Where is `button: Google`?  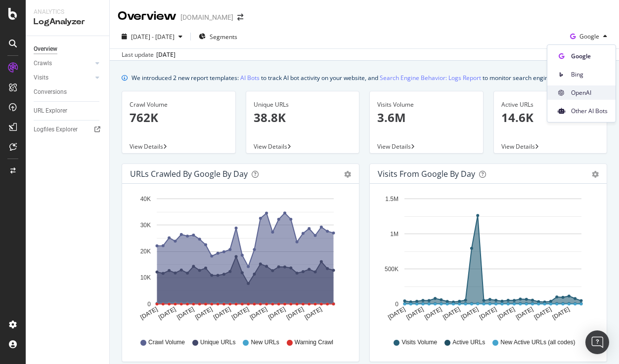 button: Google is located at coordinates (588, 37).